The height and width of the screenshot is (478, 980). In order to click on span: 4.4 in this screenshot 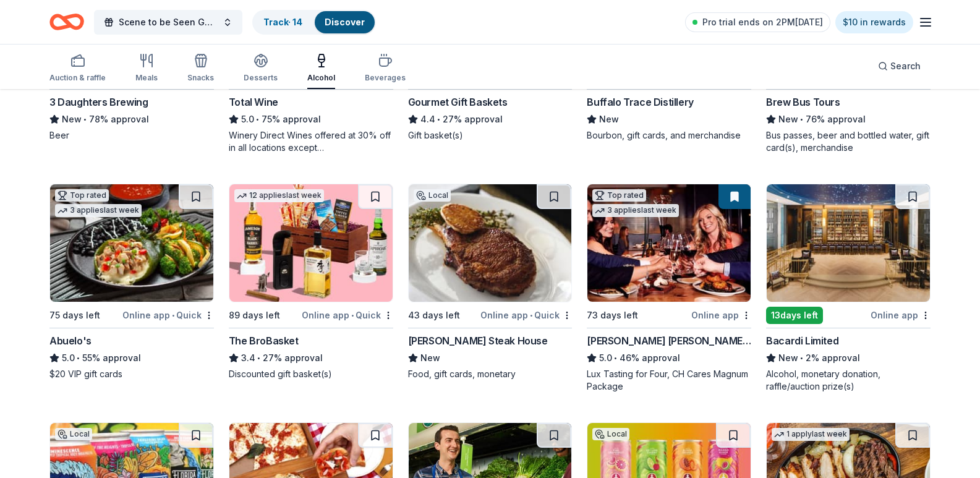, I will do `click(428, 119)`.